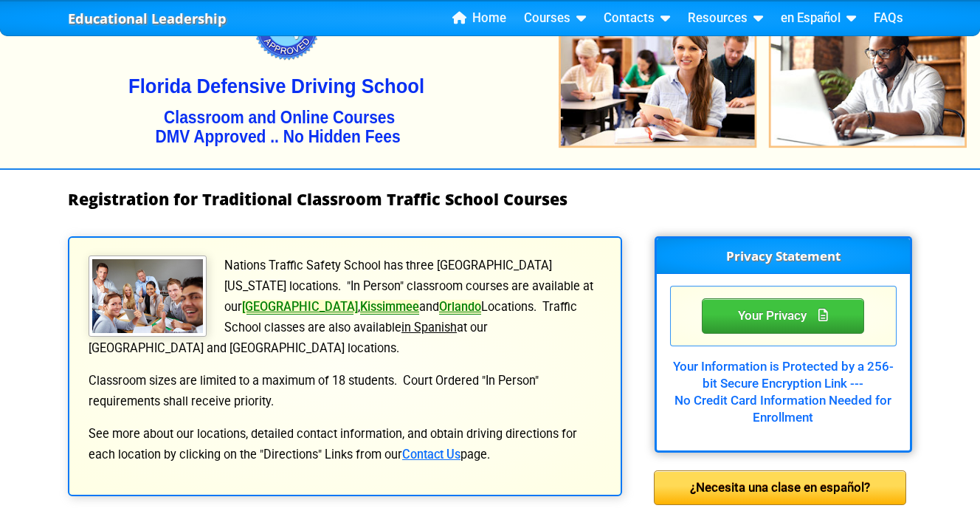  Describe the element at coordinates (783, 316) in the screenshot. I see `div: Privacy Statement` at that location.